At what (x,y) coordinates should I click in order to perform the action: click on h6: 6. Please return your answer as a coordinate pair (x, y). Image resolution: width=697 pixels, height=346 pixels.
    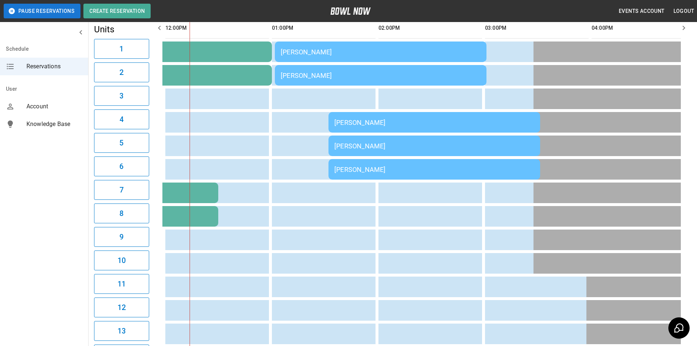
    Looking at the image, I should click on (121, 166).